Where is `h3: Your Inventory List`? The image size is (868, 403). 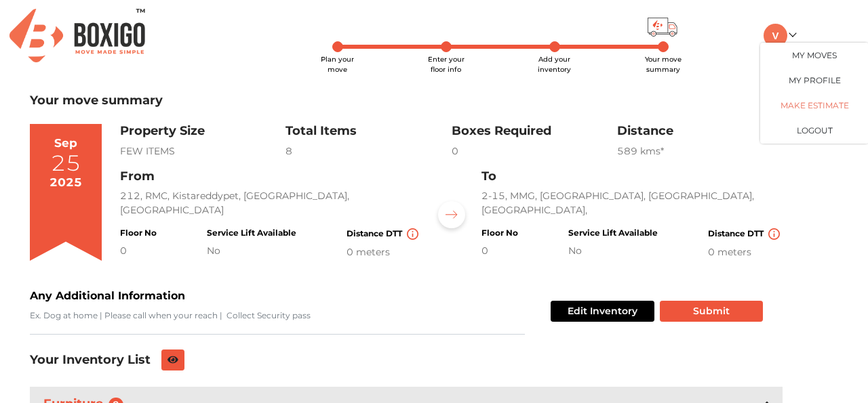 h3: Your Inventory List is located at coordinates (90, 361).